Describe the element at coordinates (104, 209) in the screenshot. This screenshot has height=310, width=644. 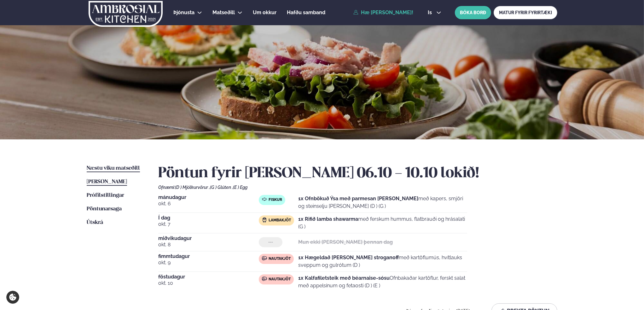
I see `a: Pöntunarsaga` at that location.